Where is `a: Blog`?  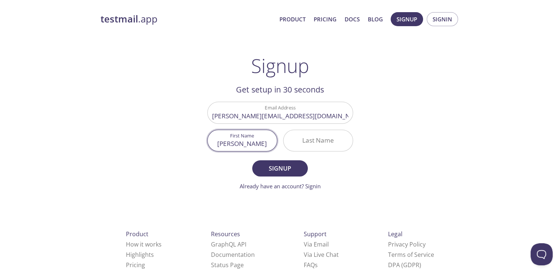
a: Blog is located at coordinates (375, 19).